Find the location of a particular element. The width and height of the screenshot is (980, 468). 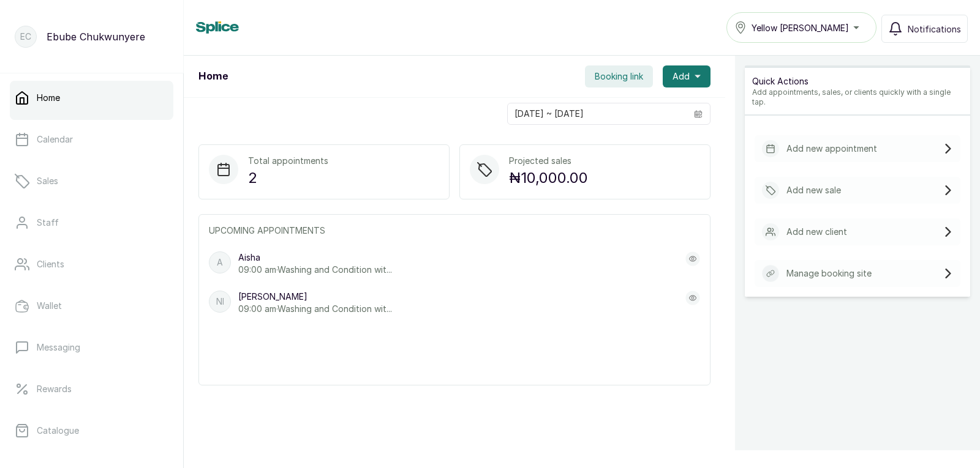

svg: calendar is located at coordinates (698, 114).